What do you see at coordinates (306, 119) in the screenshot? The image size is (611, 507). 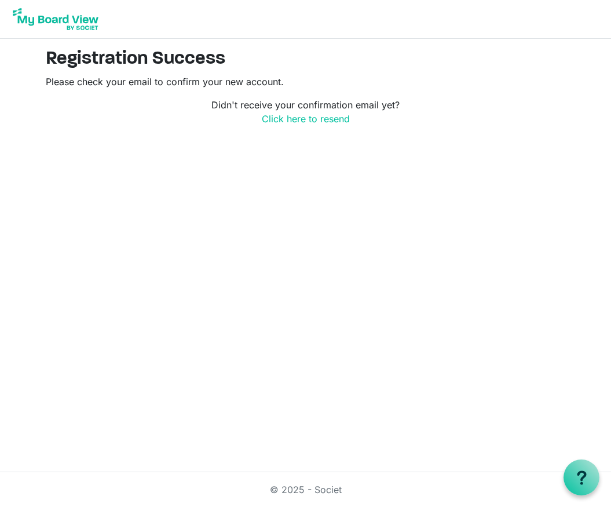 I see `a: Click here to resend` at bounding box center [306, 119].